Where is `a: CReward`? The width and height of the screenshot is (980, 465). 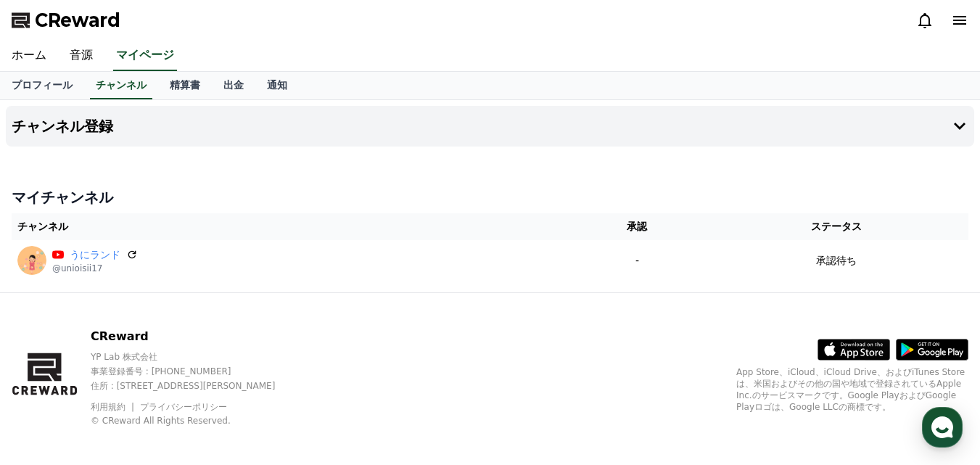
a: CReward is located at coordinates (66, 20).